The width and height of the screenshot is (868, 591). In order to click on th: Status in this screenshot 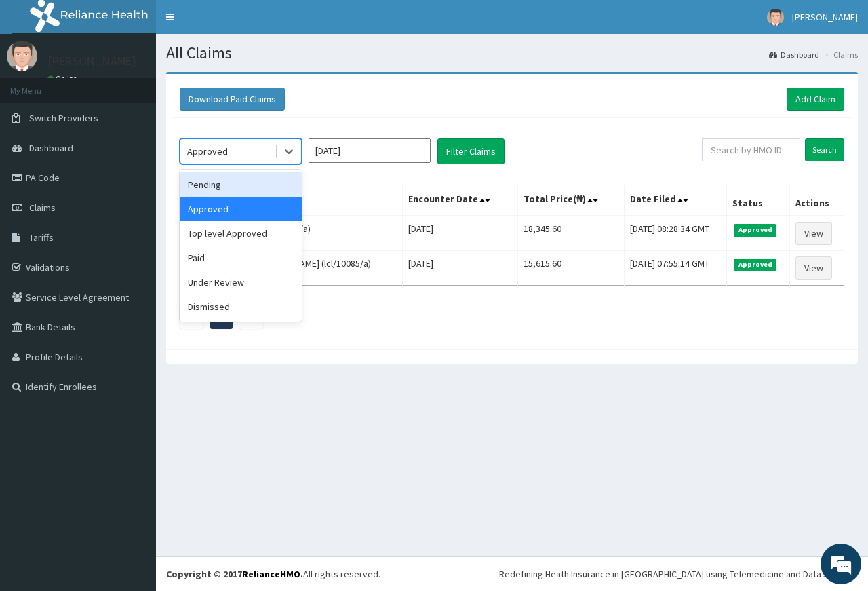, I will do `click(758, 200)`.